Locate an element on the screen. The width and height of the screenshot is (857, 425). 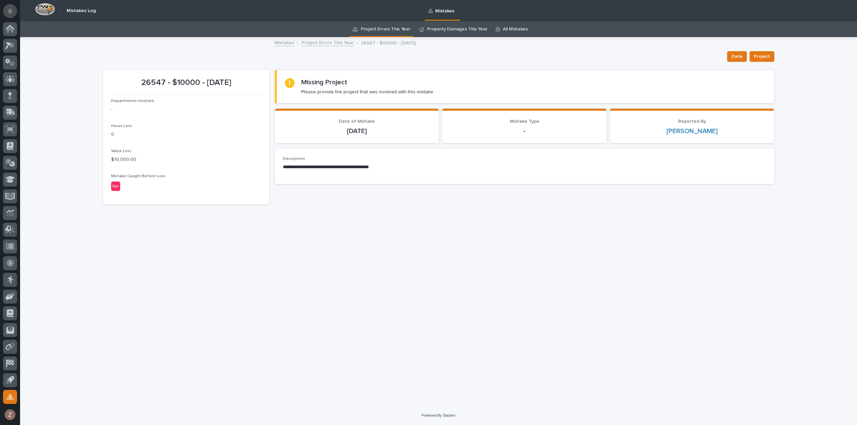
button: users-avatar is located at coordinates (10, 415).